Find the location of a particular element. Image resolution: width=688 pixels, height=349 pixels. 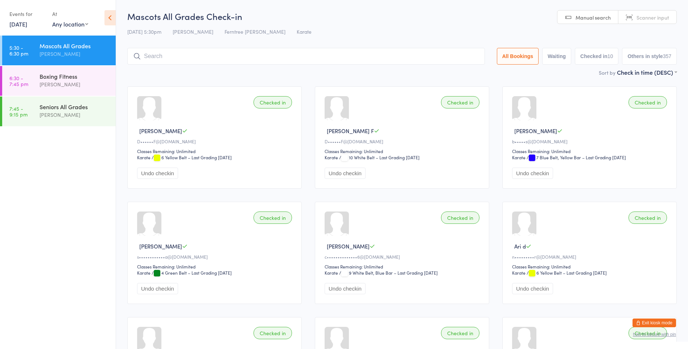

div: 357 is located at coordinates (667, 56).